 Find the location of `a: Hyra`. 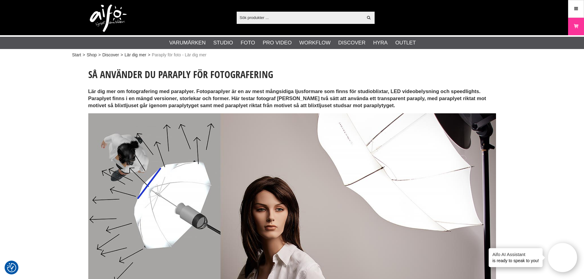

a: Hyra is located at coordinates (380, 43).